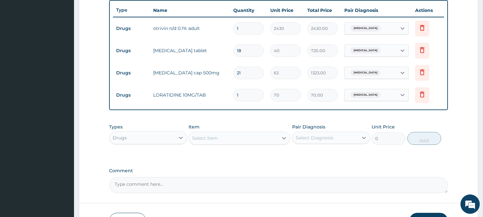 This screenshot has width=483, height=217. What do you see at coordinates (315, 138) in the screenshot?
I see `div: Select Diagnosis` at bounding box center [315, 138].